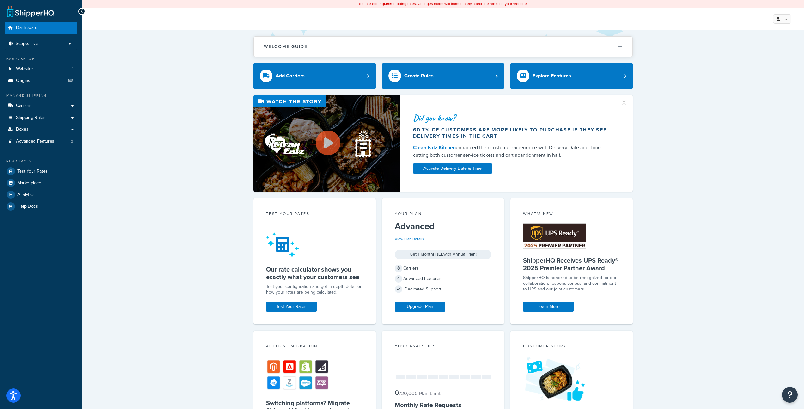 This screenshot has height=409, width=804. I want to click on div: Get 1 Month with Annual Plan!, so click(443, 254).